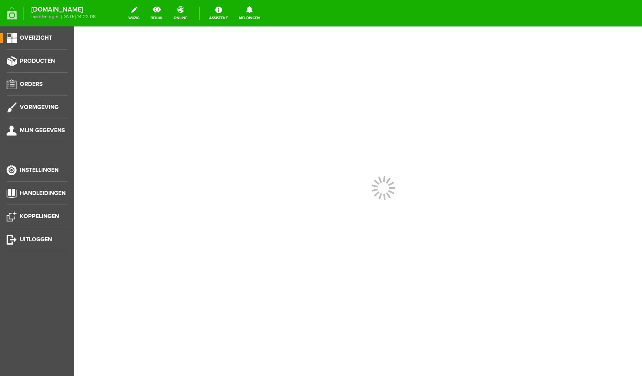  What do you see at coordinates (36, 38) in the screenshot?
I see `span: Overzicht` at bounding box center [36, 38].